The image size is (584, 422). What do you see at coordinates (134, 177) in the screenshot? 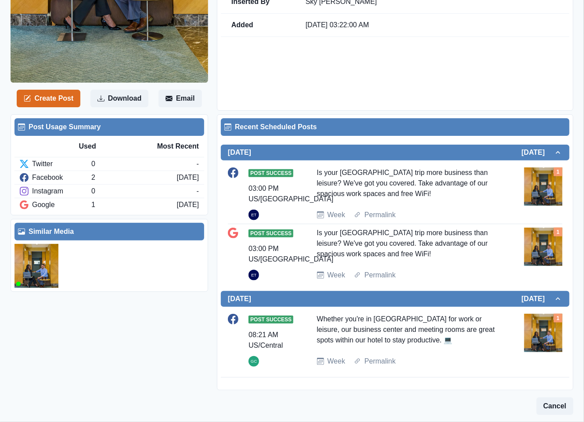
I see `div: 2` at bounding box center [134, 177].